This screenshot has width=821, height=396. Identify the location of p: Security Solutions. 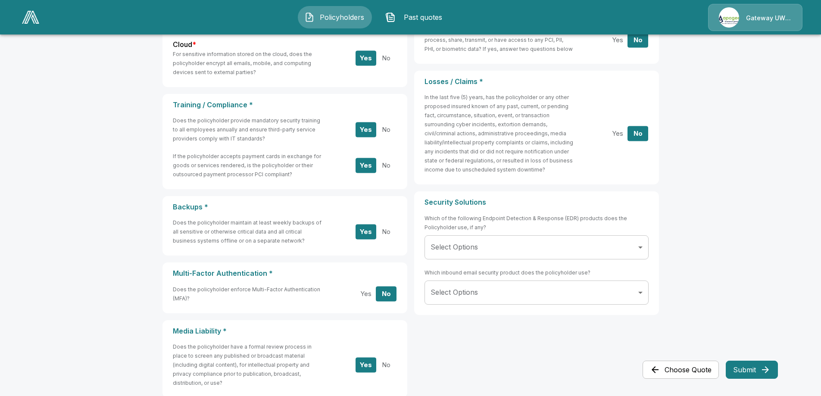
(537, 202).